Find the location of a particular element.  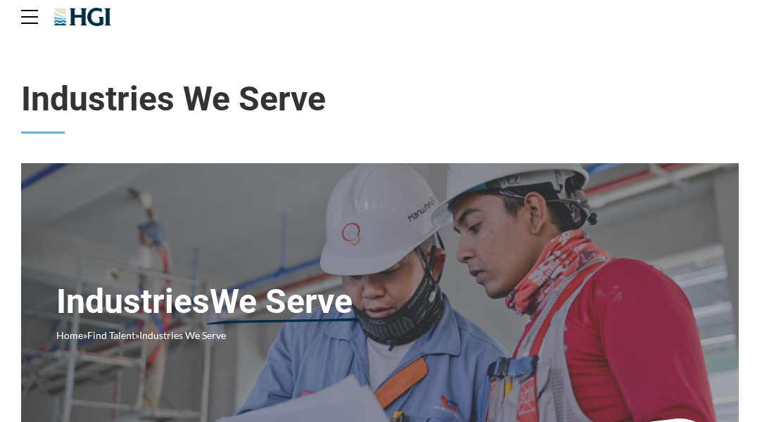

a: Find Talent is located at coordinates (111, 335).